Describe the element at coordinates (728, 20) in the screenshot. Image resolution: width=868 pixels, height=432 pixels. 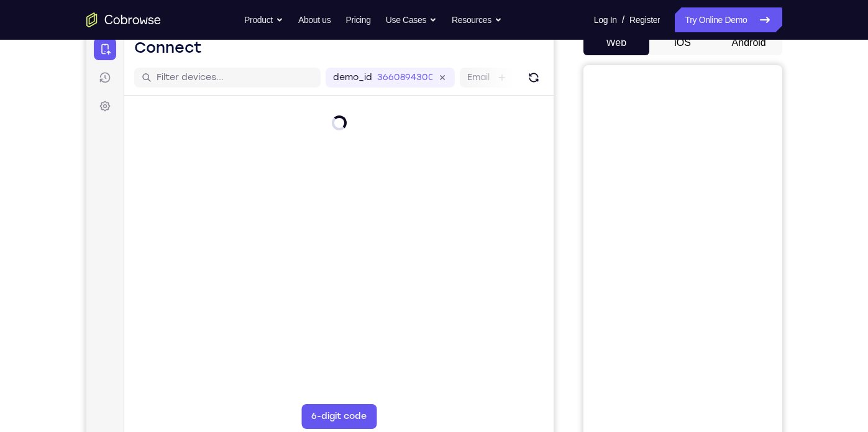
I see `a: Try Online Demo` at that location.